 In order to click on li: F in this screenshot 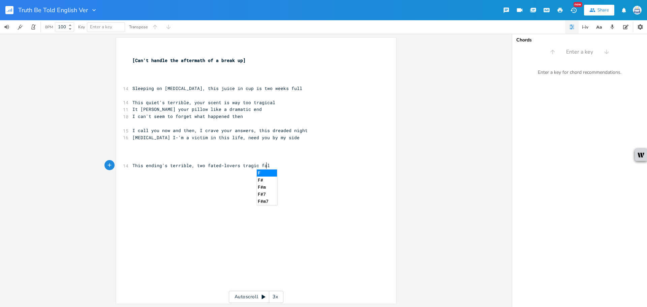, I will do `click(267, 173)`.